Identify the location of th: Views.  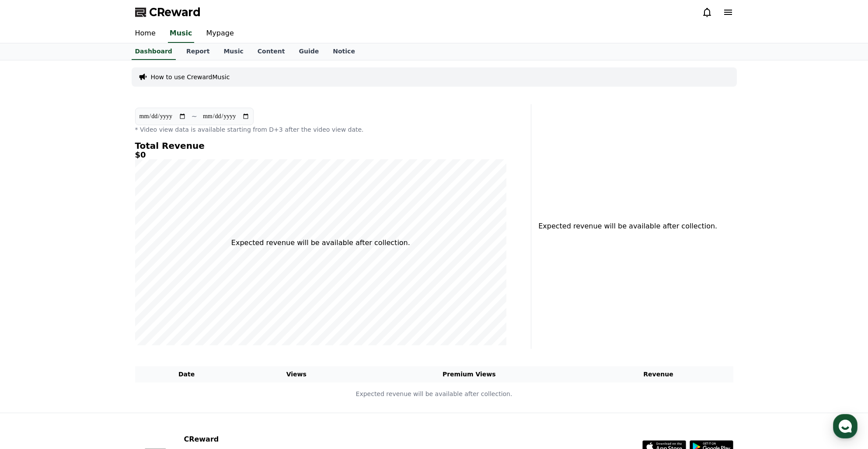
(296, 374).